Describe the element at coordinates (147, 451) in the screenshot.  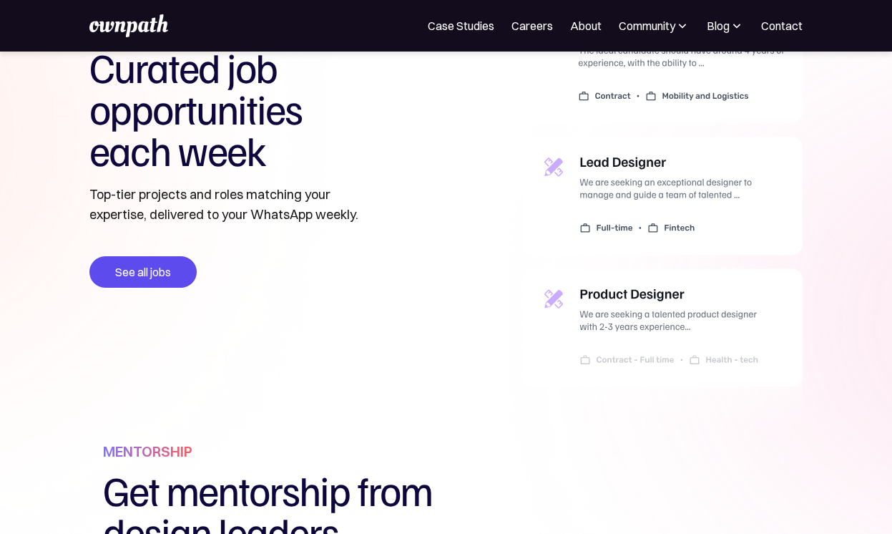
I see `h1: MENTORSHIP` at that location.